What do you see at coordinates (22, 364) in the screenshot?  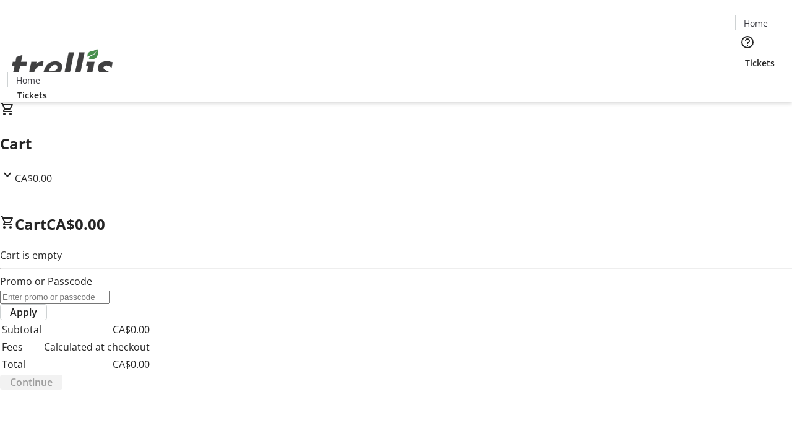 I see `td: Total` at bounding box center [22, 364].